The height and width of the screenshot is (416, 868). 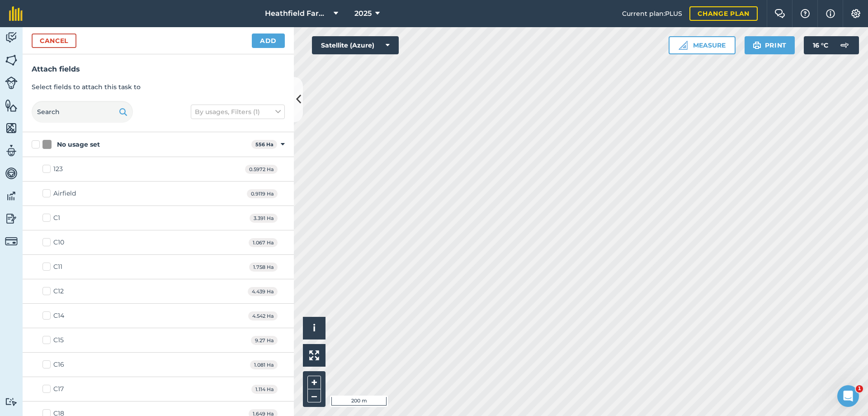 I want to click on div: C14, so click(x=59, y=315).